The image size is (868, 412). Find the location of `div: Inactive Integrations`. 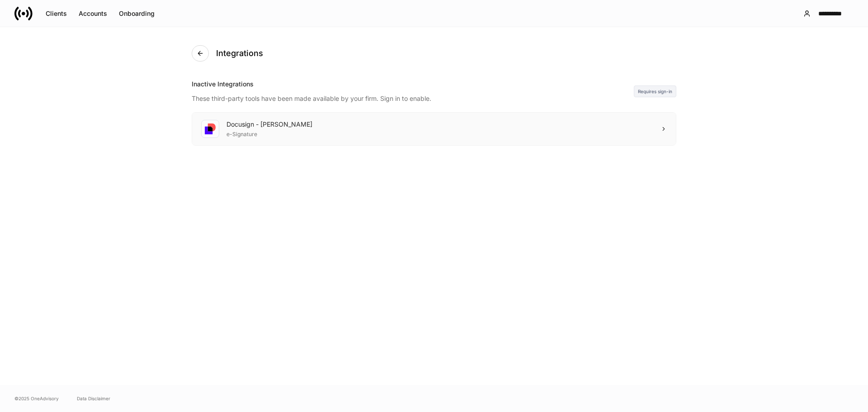

div: Inactive Integrations is located at coordinates (413, 84).